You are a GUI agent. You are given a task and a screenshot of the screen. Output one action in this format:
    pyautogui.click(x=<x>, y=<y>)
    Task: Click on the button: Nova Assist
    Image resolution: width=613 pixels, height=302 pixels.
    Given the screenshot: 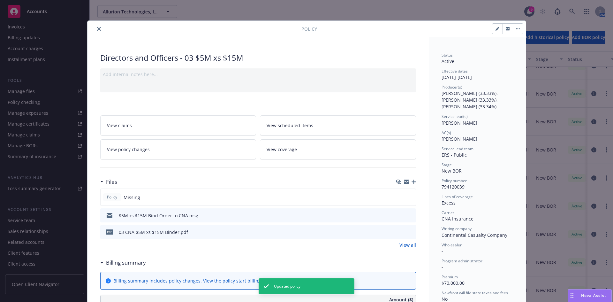 What is the action you would take?
    pyautogui.click(x=590, y=295)
    